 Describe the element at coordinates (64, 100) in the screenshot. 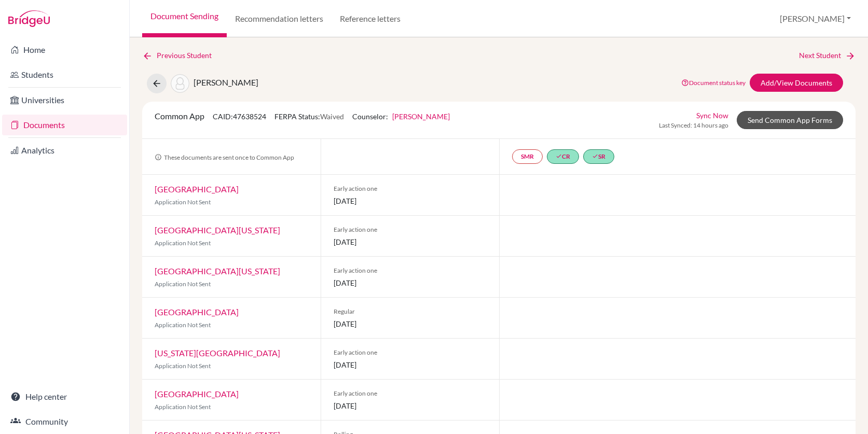

I see `a: Universities` at that location.